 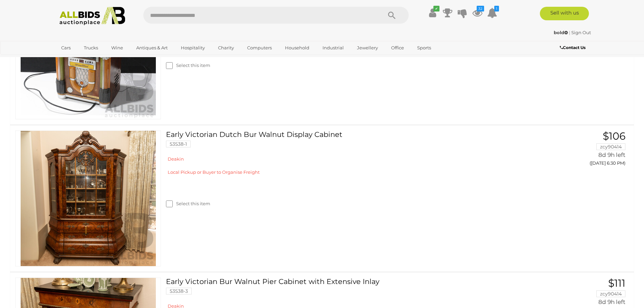 What do you see at coordinates (614, 136) in the screenshot?
I see `span: $106` at bounding box center [614, 136].